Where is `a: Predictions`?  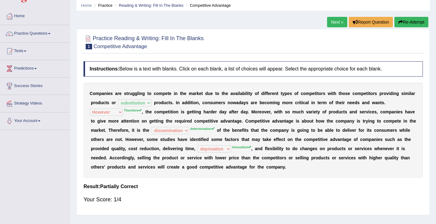
a: Predictions is located at coordinates (35, 68).